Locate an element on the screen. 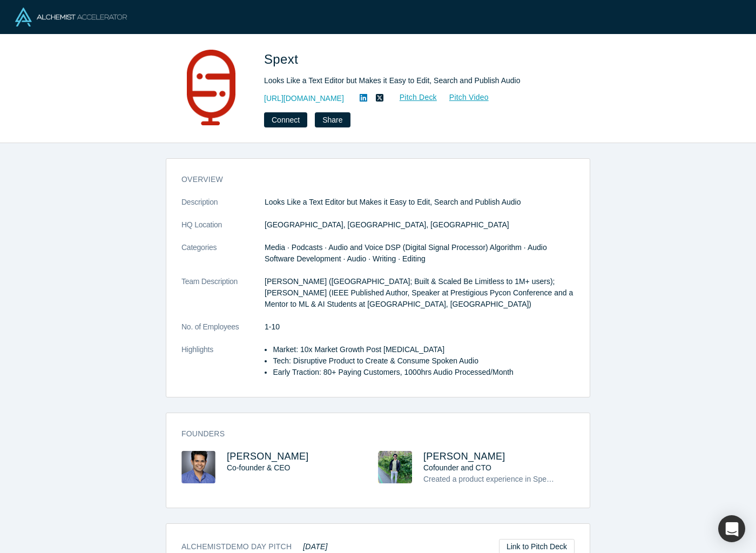 This screenshot has width=756, height=553. li: Tech: Disruptive Product to Create & Consume Spoken Audio is located at coordinates (423, 360).